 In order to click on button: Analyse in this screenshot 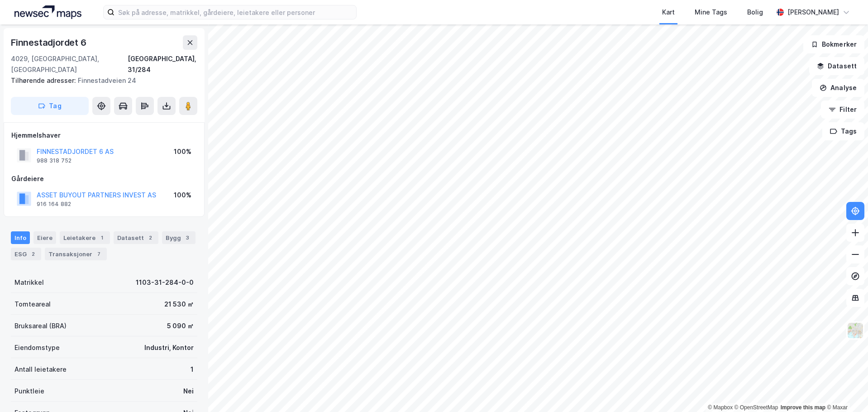, I will do `click(838, 88)`.